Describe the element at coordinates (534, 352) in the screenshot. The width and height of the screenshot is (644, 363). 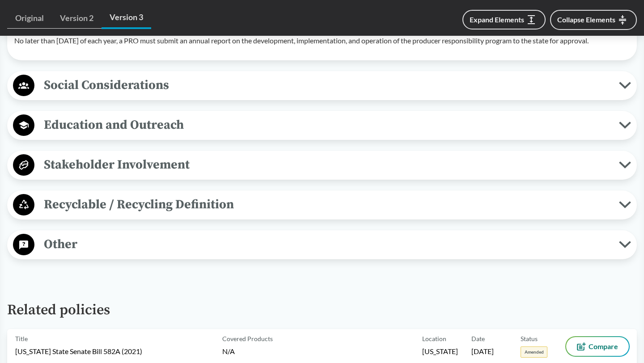
I see `span: Amended` at that location.